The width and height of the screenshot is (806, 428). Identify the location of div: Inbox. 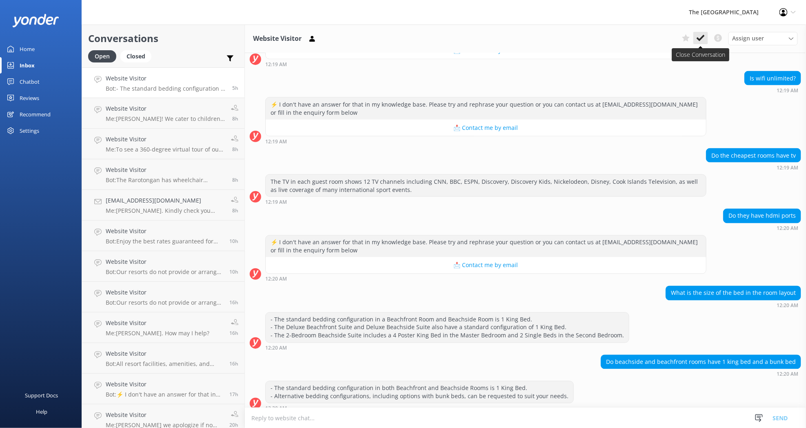
(27, 65).